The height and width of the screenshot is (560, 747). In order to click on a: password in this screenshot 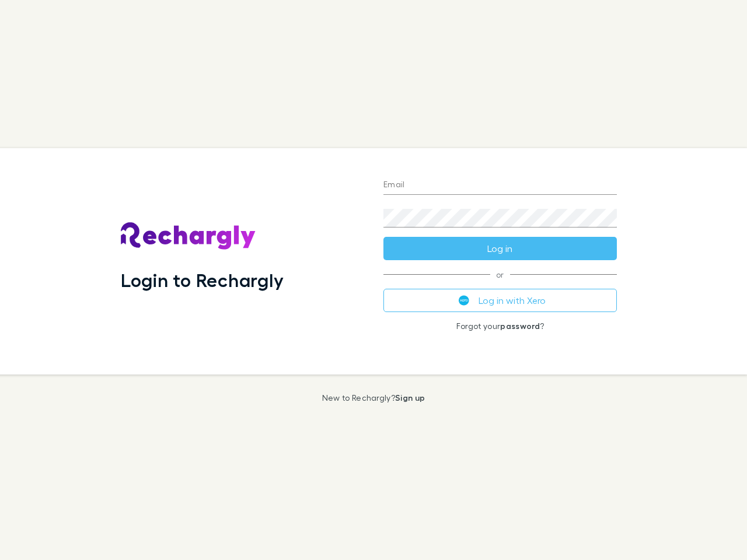, I will do `click(520, 326)`.